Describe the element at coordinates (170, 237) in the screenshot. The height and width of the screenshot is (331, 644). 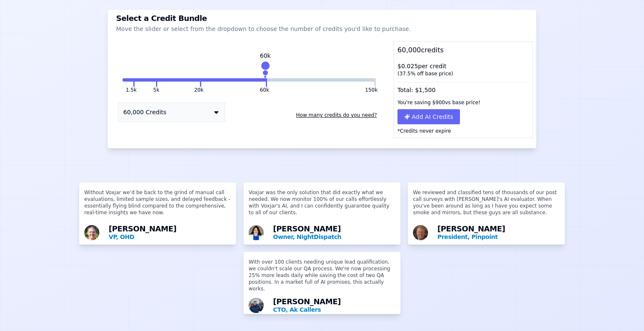
I see `p: VP, OHD` at that location.